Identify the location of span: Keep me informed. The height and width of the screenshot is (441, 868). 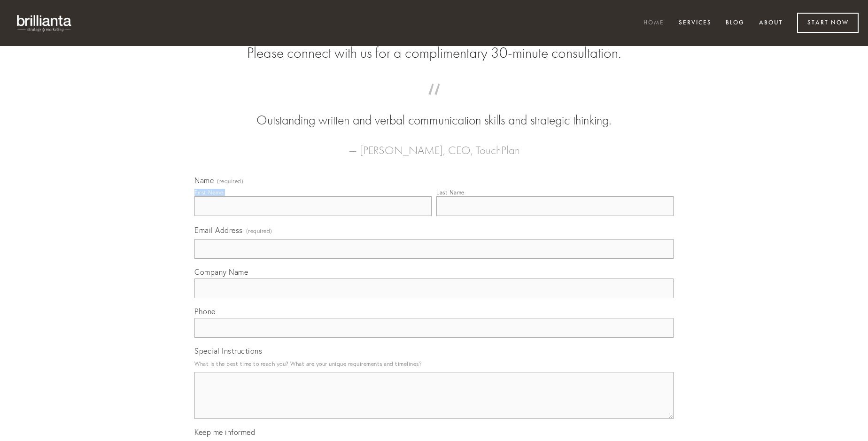
(224, 432).